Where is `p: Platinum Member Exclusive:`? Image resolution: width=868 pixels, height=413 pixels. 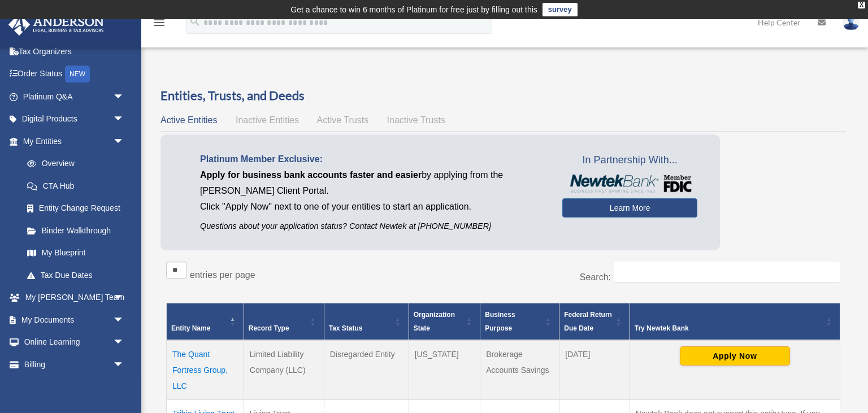
p: Platinum Member Exclusive: is located at coordinates (372, 159).